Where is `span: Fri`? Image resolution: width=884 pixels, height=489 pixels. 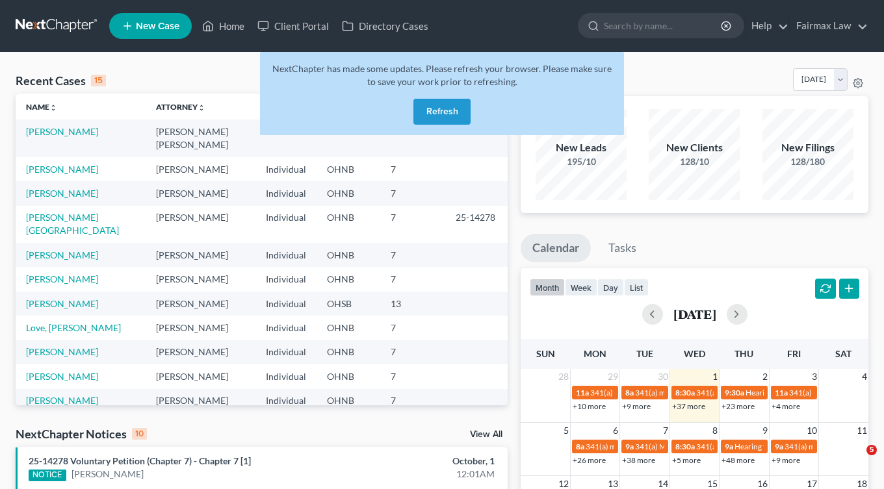
span: Fri is located at coordinates (793, 353).